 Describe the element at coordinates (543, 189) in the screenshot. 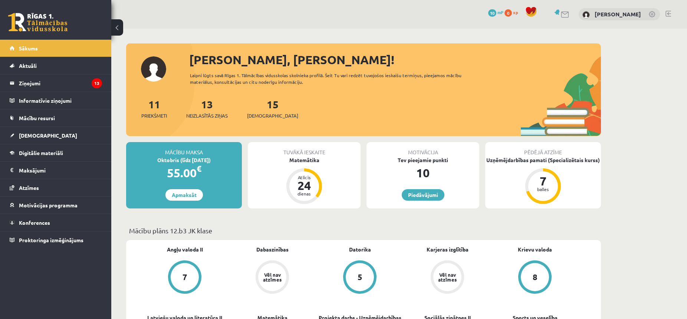

I see `div: balles` at that location.